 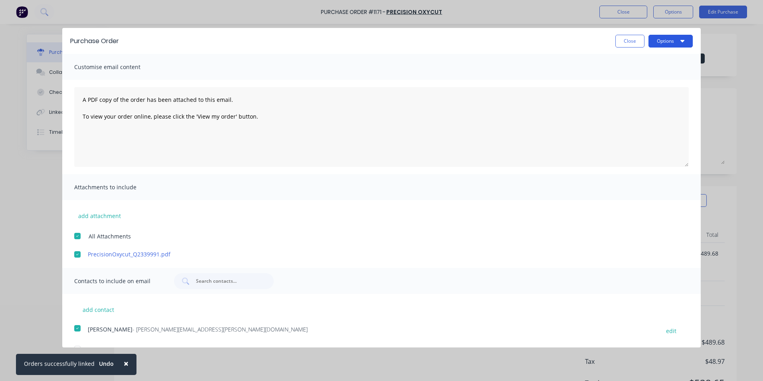 I want to click on span: All Attachments, so click(x=110, y=236).